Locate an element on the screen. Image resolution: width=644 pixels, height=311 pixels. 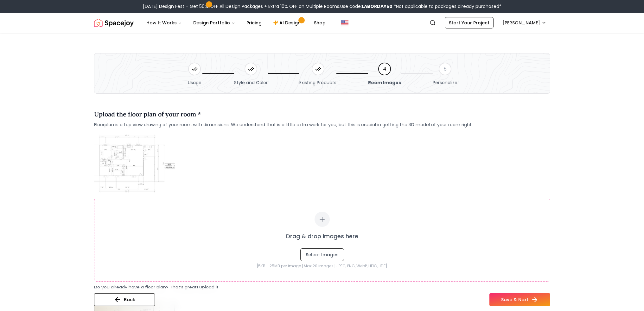
a: Spacejoy is located at coordinates (114, 23).